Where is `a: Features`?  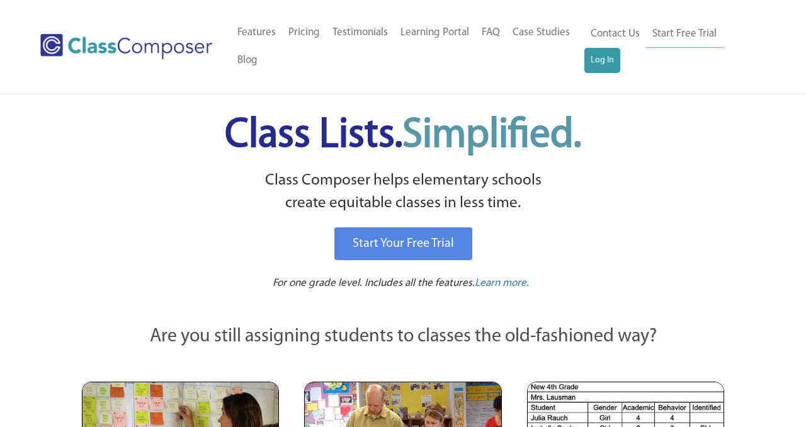
a: Features is located at coordinates (256, 33).